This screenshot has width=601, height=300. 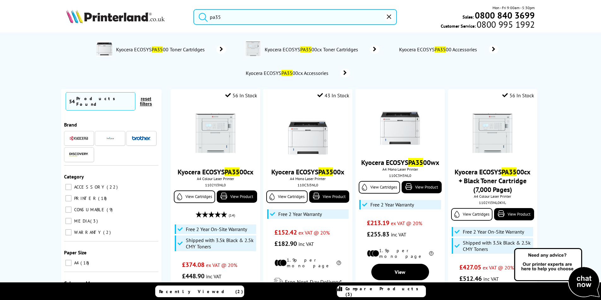 What do you see at coordinates (504, 15) in the screenshot?
I see `b: 0800 840 3699` at bounding box center [504, 15].